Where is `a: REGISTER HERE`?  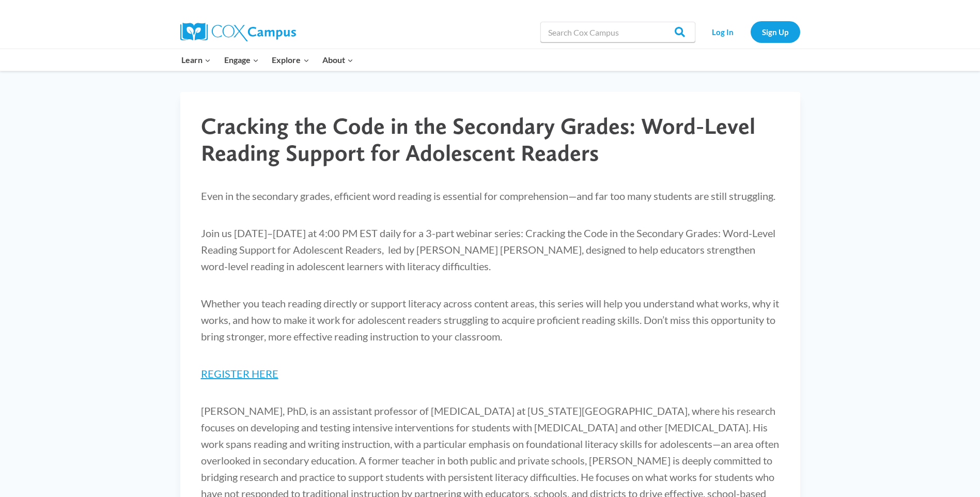 a: REGISTER HERE is located at coordinates (240, 373).